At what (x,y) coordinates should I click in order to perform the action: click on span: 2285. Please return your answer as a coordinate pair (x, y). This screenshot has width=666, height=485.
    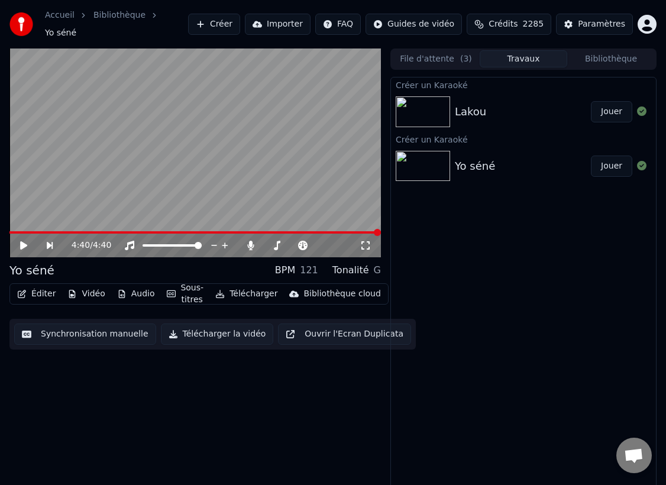
    Looking at the image, I should click on (533, 24).